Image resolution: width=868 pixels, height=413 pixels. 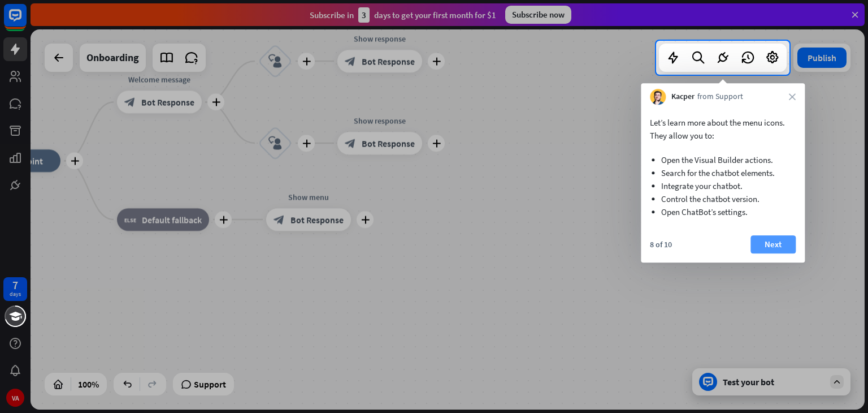 What do you see at coordinates (723, 129) in the screenshot?
I see `p: Let’s learn more about the menu icons. They allow you to:` at bounding box center [723, 129].